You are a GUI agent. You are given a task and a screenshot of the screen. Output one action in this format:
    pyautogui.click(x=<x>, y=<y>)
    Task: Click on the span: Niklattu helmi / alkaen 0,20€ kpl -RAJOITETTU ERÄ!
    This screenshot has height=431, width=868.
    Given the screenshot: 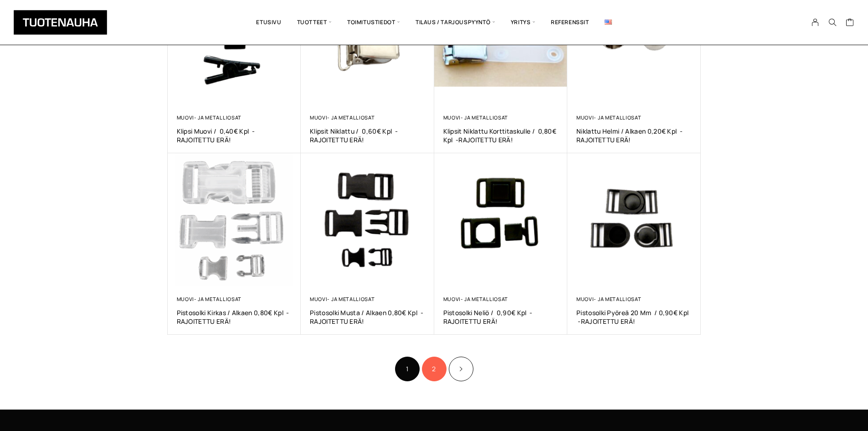 What is the action you would take?
    pyautogui.click(x=634, y=136)
    